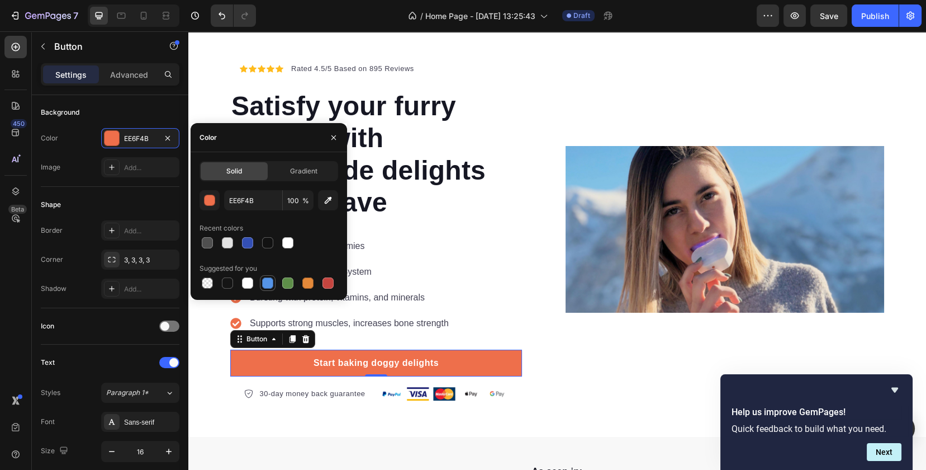 The image size is (926, 470). What do you see at coordinates (884, 452) in the screenshot?
I see `button: Next question` at bounding box center [884, 452].